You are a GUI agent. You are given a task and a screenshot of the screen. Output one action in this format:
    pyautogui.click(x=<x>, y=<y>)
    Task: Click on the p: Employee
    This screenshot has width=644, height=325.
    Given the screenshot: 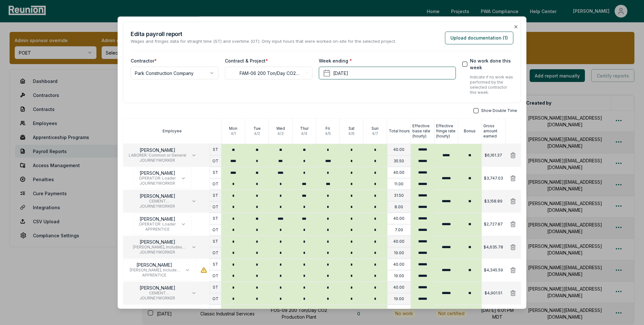 What is the action you would take?
    pyautogui.click(x=172, y=131)
    